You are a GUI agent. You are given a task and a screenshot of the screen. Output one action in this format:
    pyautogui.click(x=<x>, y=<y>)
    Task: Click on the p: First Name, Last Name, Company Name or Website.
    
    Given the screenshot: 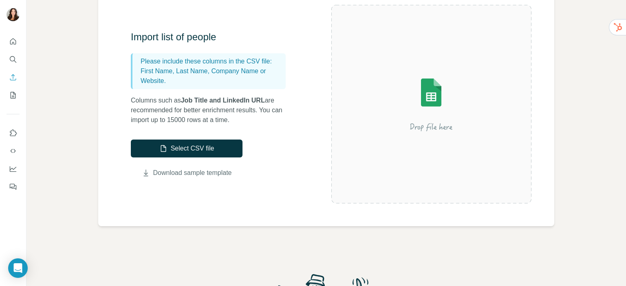 What is the action you would take?
    pyautogui.click(x=211, y=76)
    